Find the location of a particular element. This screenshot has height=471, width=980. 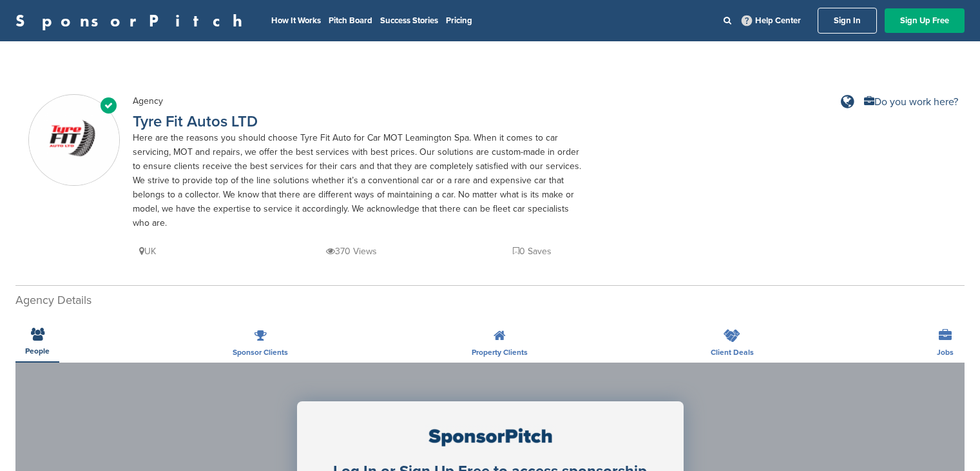

span: People is located at coordinates (38, 351).